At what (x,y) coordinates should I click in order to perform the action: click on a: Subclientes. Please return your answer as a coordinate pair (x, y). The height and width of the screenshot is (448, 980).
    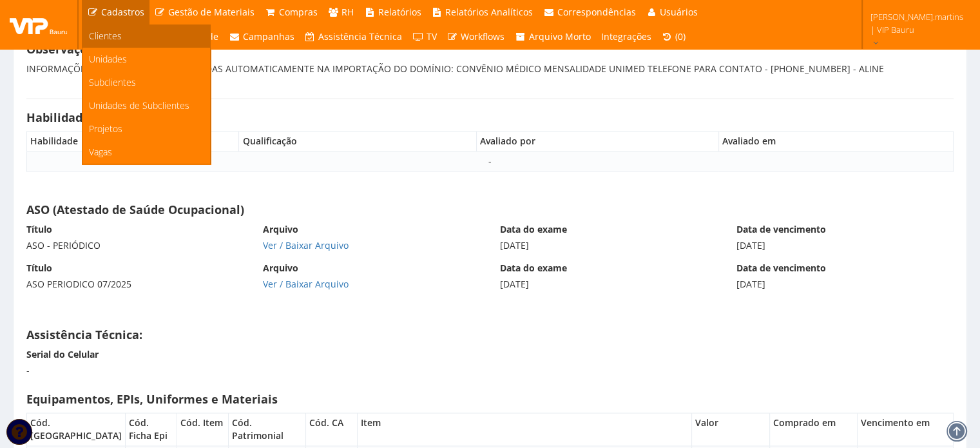
    Looking at the image, I should click on (146, 83).